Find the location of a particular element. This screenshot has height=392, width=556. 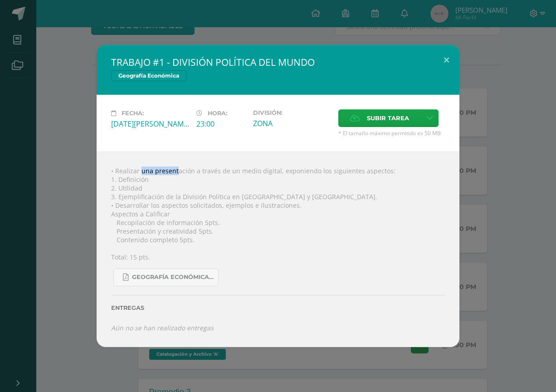

div: 23:00 is located at coordinates (221, 124).